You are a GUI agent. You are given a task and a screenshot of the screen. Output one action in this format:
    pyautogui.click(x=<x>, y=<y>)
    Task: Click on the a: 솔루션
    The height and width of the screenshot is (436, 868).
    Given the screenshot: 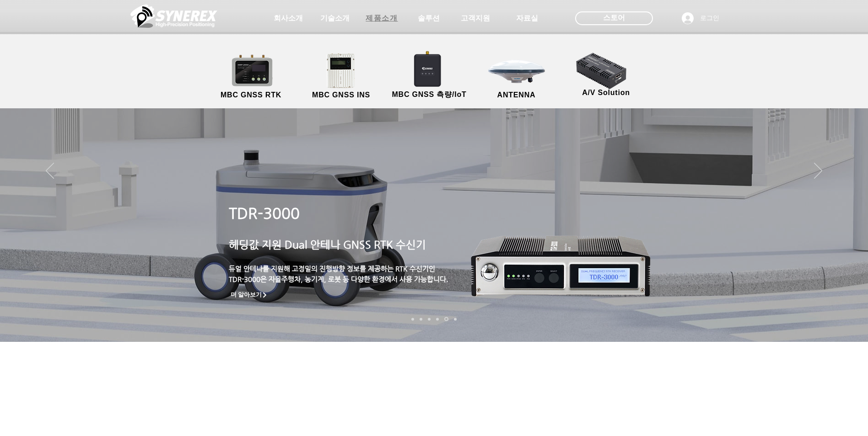 What is the action you would take?
    pyautogui.click(x=428, y=18)
    